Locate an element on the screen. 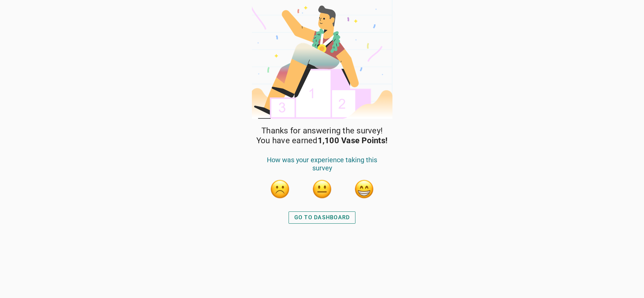  strong: 1,100 Vase Points! is located at coordinates (353, 141).